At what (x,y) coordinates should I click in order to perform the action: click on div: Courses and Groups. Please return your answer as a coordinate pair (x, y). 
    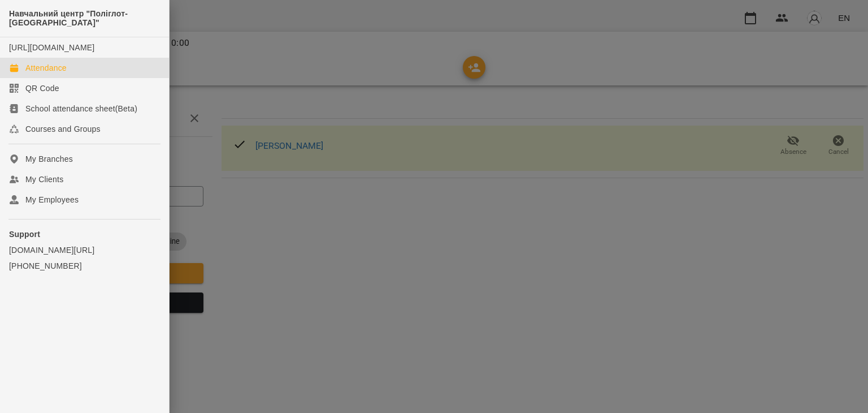
    Looking at the image, I should click on (63, 129).